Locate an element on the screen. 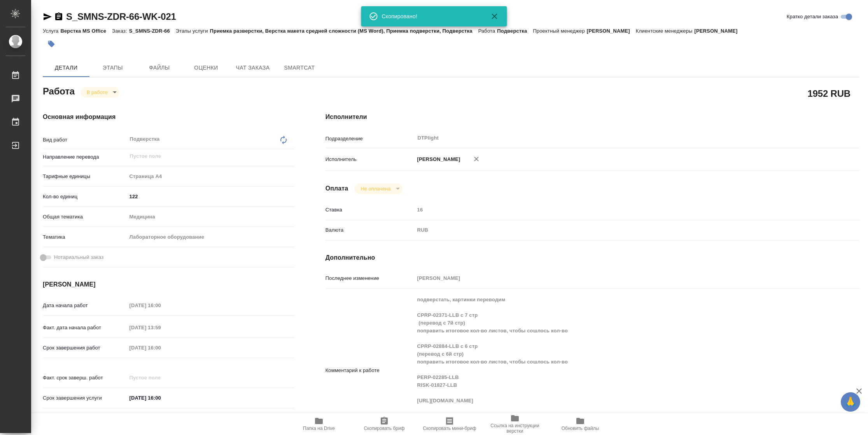 The width and height of the screenshot is (868, 435). span: Детали is located at coordinates (66, 68).